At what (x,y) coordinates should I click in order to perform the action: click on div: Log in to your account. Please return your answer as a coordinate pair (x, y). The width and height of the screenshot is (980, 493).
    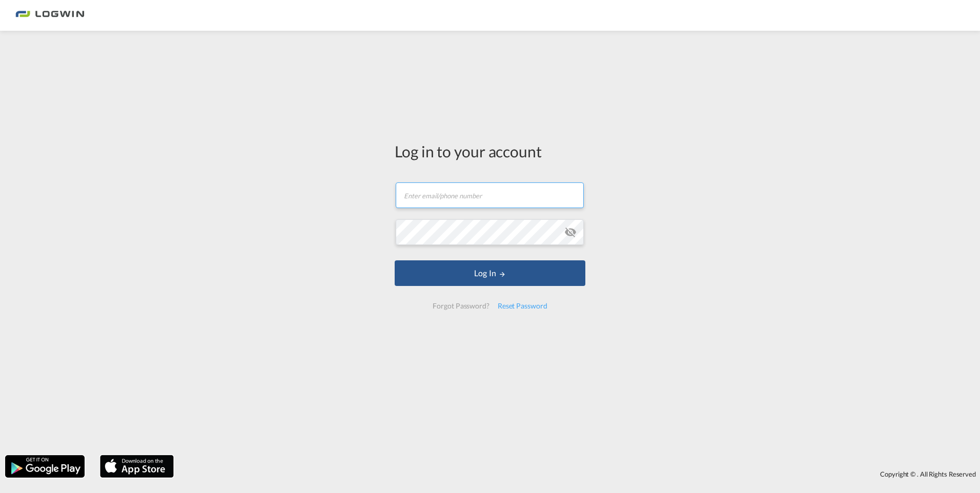
    Looking at the image, I should click on (490, 151).